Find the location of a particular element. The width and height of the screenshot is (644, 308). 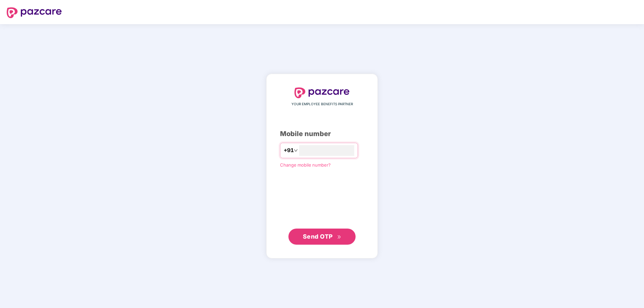

button: Send OTPdouble-right is located at coordinates (322, 237).